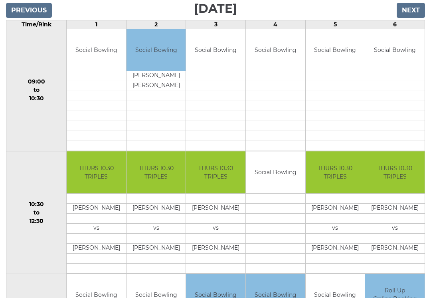 Image resolution: width=431 pixels, height=298 pixels. I want to click on input: Next, so click(411, 10).